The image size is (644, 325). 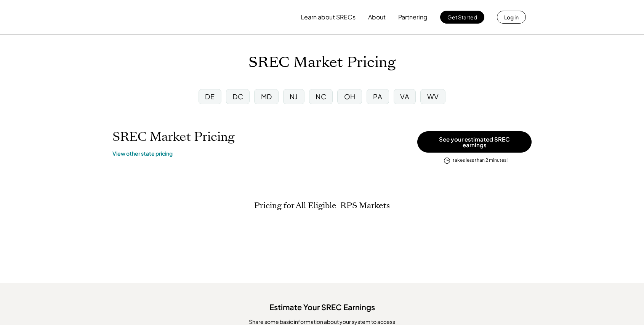 I want to click on div: NC, so click(x=321, y=96).